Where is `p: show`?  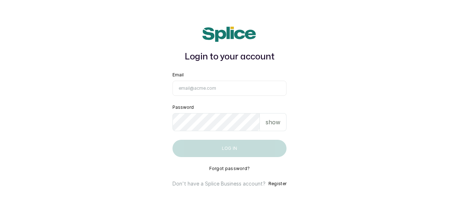 p: show is located at coordinates (273, 122).